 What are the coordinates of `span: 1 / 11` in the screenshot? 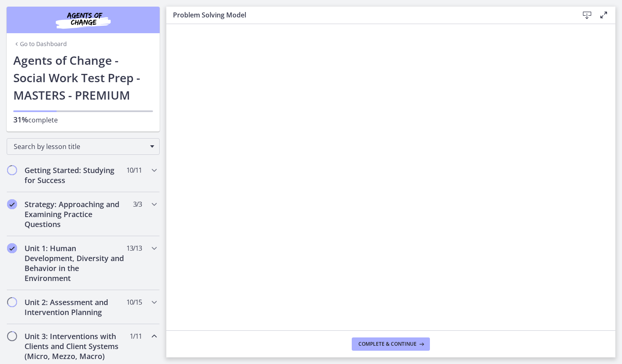 It's located at (135, 337).